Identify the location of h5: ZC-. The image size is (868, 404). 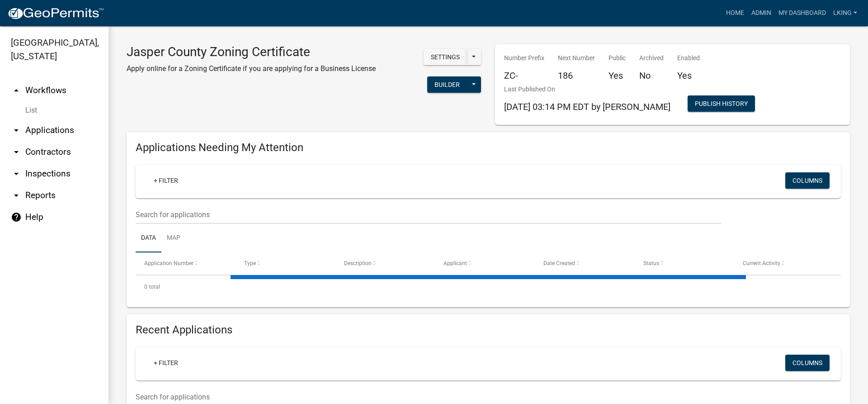
(524, 75).